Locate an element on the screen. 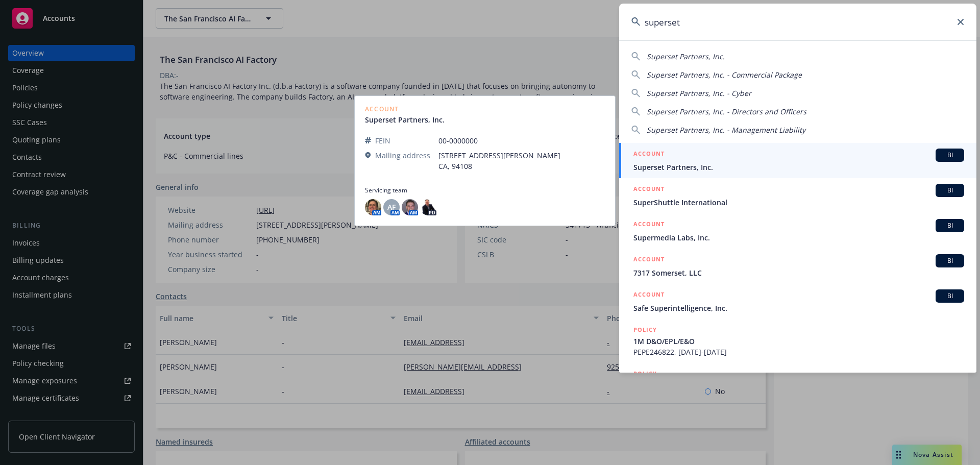  span: 7317 Somerset, LLC is located at coordinates (798, 273).